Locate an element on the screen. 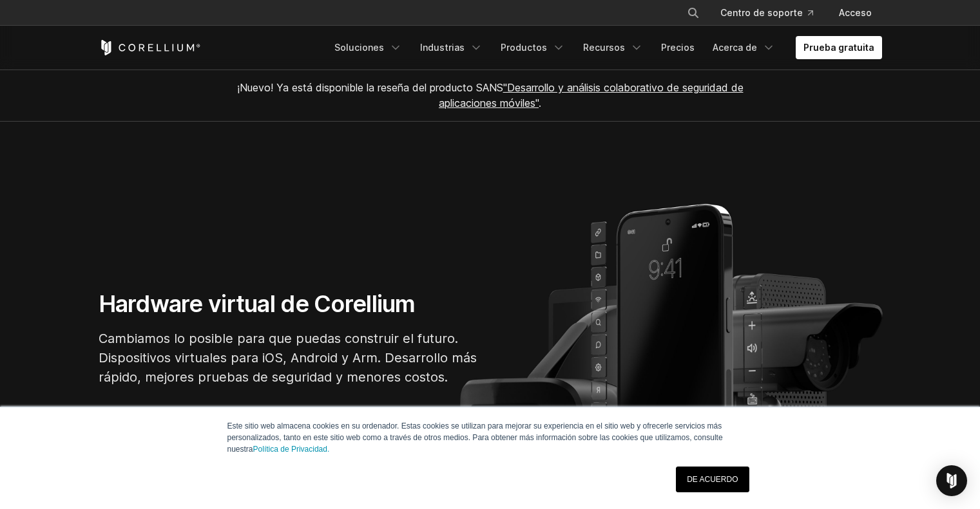 This screenshot has width=980, height=509. font: Precios is located at coordinates (678, 47).